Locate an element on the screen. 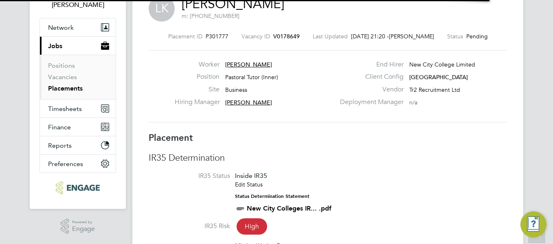 This screenshot has height=244, width=553. label: Placement ID is located at coordinates (185, 36).